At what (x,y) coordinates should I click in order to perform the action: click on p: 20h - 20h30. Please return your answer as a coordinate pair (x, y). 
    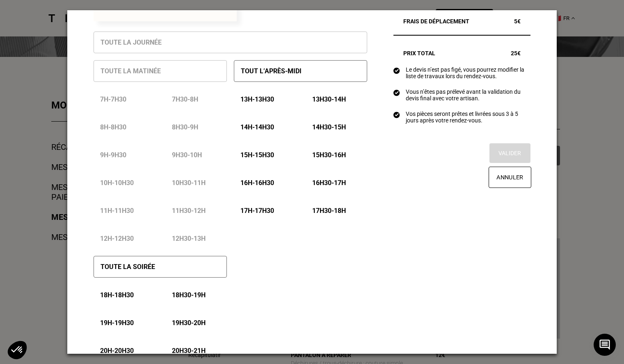
    Looking at the image, I should click on (117, 351).